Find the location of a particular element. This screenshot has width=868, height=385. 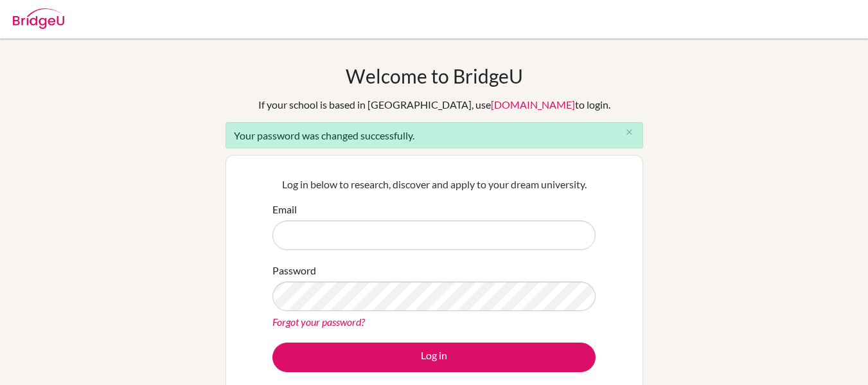

button: Close is located at coordinates (630, 132).